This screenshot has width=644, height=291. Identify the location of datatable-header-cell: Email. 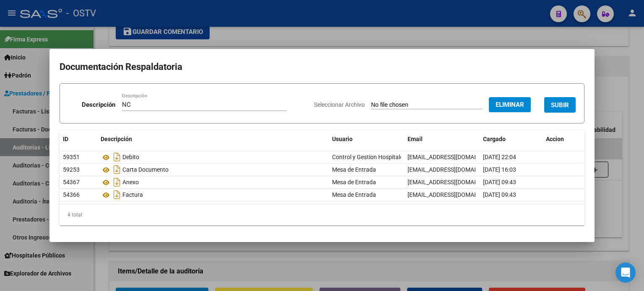
(442, 139).